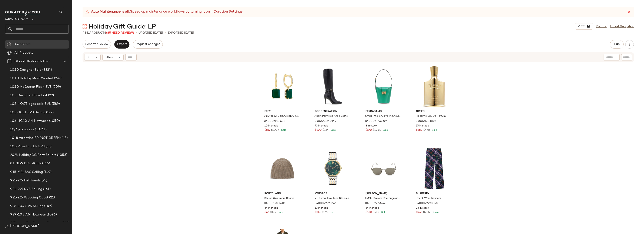  I want to click on span: Abbin Point Toe Knee Boots, so click(331, 116).